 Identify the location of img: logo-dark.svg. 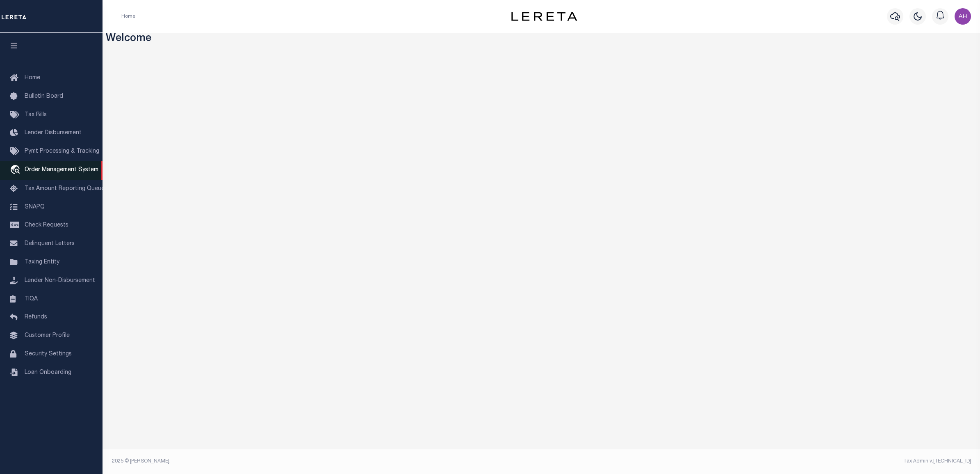
(544, 16).